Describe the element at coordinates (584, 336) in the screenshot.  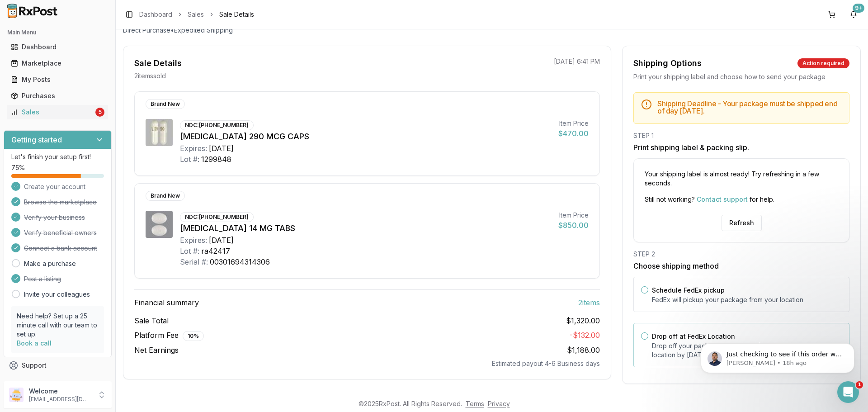
I see `span: - $132.00` at that location.